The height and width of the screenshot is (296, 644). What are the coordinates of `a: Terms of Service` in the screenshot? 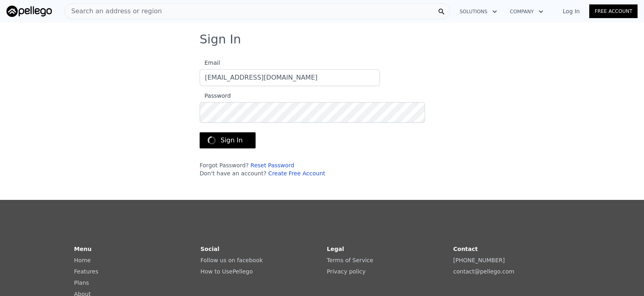 It's located at (350, 260).